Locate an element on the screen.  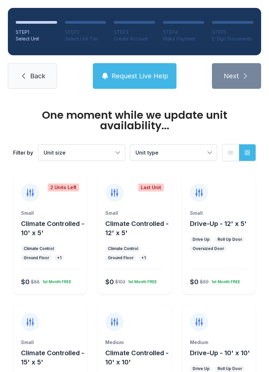
div: One moment while we update unit availability... is located at coordinates (135, 120).